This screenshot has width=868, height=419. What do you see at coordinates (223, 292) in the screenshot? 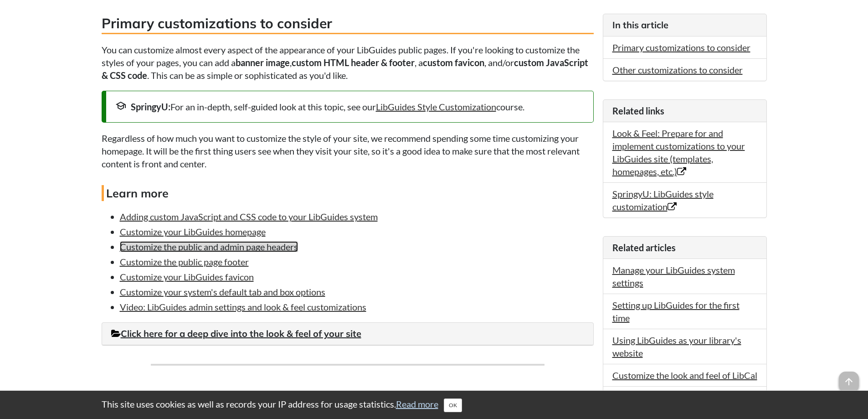
I see `a: Customize your system's default tab and box options` at bounding box center [223, 292].